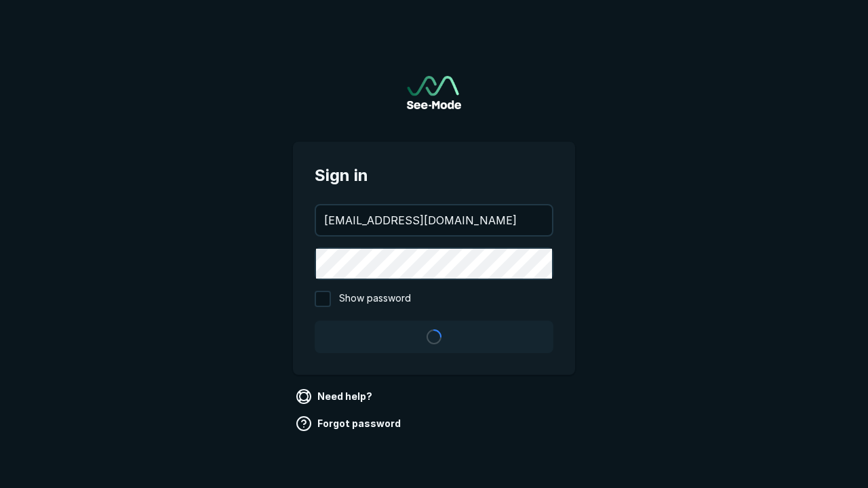  I want to click on a: Go to sign in, so click(434, 92).